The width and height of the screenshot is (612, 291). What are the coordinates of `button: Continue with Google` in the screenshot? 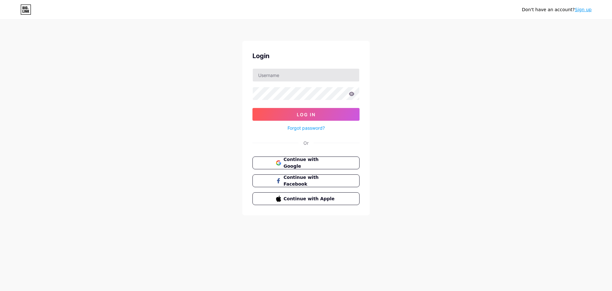 It's located at (306, 163).